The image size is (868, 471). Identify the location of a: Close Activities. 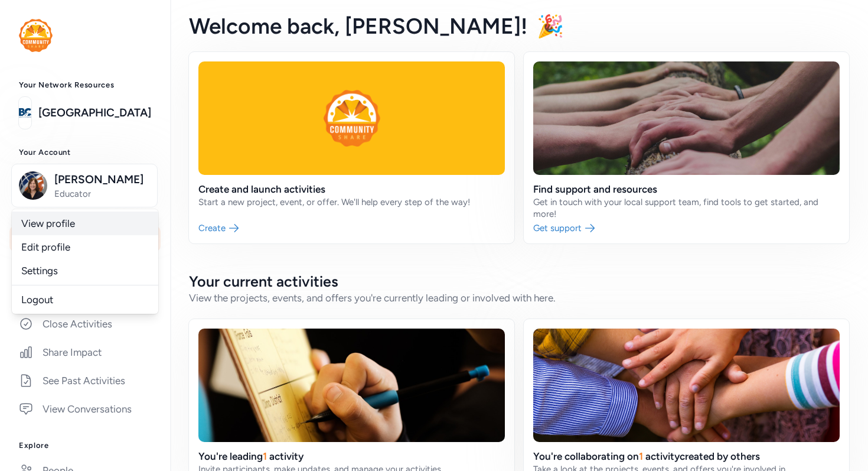
(85, 323).